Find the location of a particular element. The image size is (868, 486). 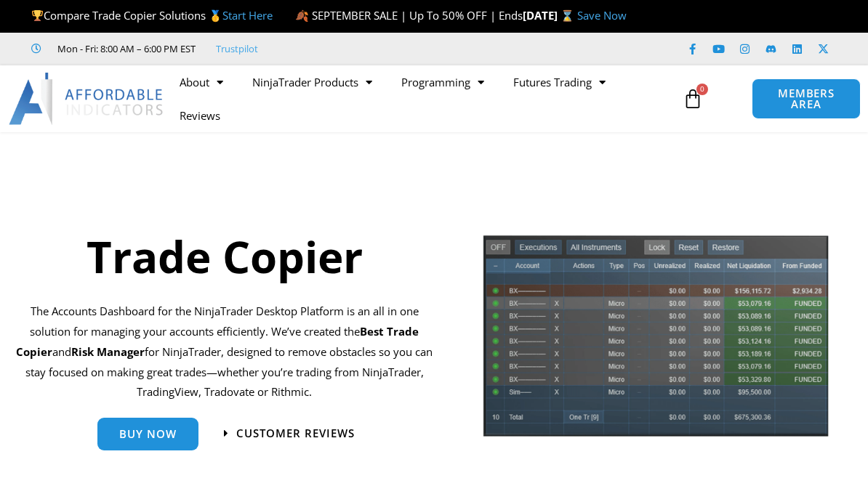

span: Compare Trade Copier Solutions 🥇 is located at coordinates (152, 15).